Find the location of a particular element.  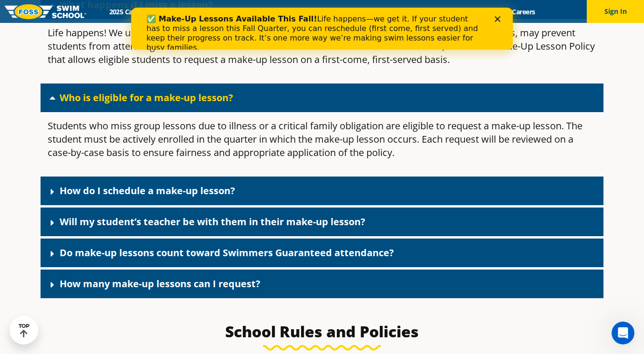

a: Do make-up lessons count toward Swimmers Guaranteed attendance? is located at coordinates (226, 252).